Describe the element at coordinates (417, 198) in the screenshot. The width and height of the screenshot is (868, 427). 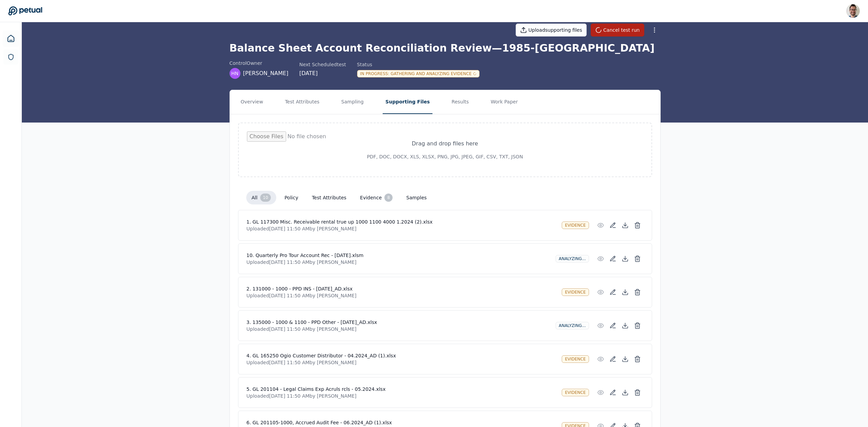
I see `button: Samples` at that location.